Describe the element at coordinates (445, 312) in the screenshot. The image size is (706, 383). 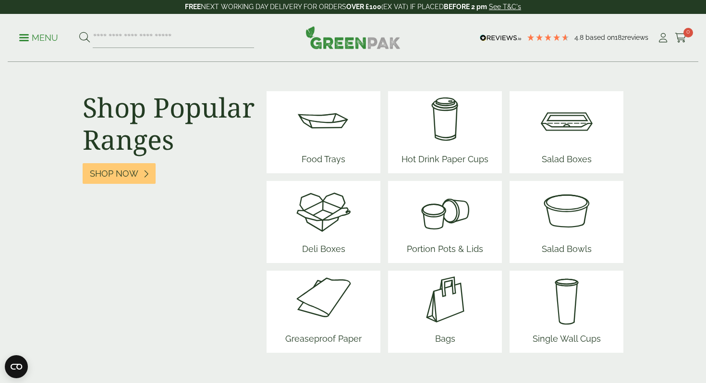
I see `a: Bags` at that location.